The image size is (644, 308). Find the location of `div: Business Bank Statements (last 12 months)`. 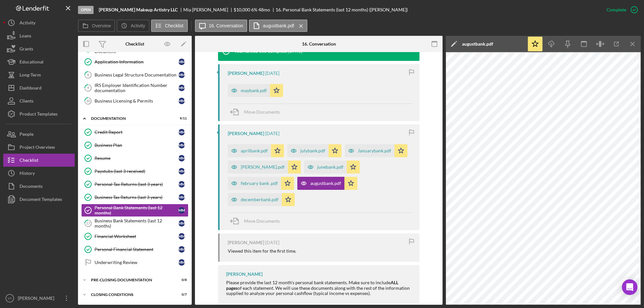

div: Business Bank Statements (last 12 months) is located at coordinates (137, 223).